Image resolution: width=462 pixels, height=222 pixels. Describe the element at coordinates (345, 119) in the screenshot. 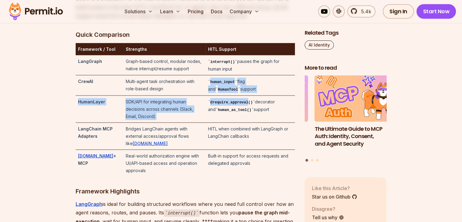

I see `div: Posts` at that location.